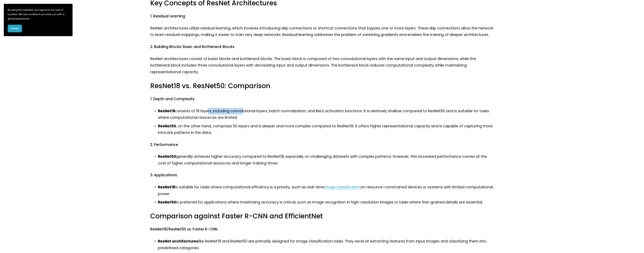 The height and width of the screenshot is (253, 644). What do you see at coordinates (178, 241) in the screenshot?
I see `strong: ResNet architectures` at bounding box center [178, 241].